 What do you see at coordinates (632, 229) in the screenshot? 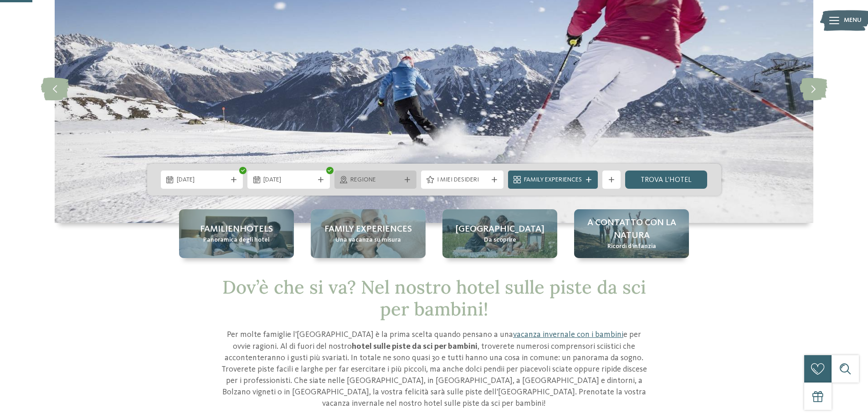
I see `span: A contatto con la natura` at bounding box center [632, 229].